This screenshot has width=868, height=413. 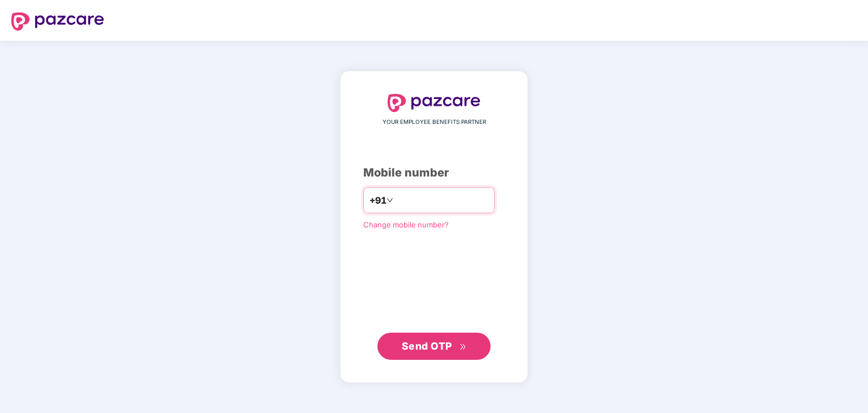 I want to click on span: double-right, so click(x=463, y=347).